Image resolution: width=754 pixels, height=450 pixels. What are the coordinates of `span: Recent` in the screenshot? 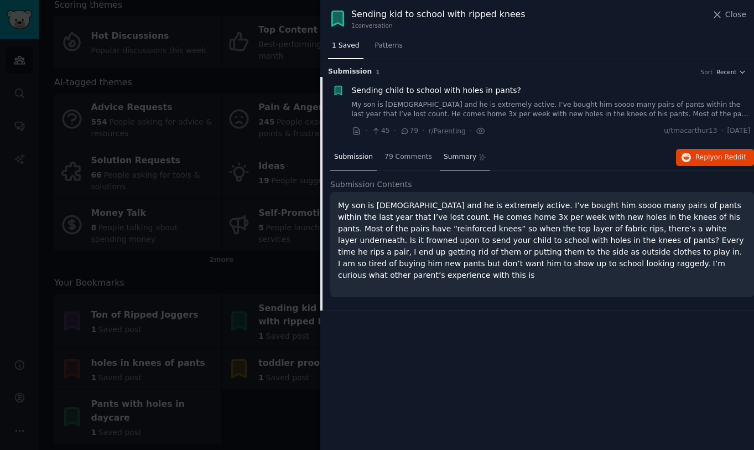 It's located at (726, 72).